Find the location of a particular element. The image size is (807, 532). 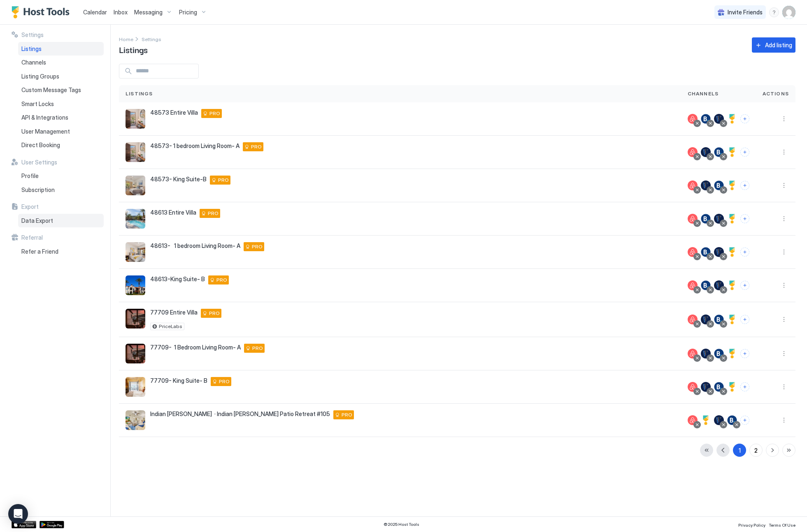

div: App Store is located at coordinates (24, 524).